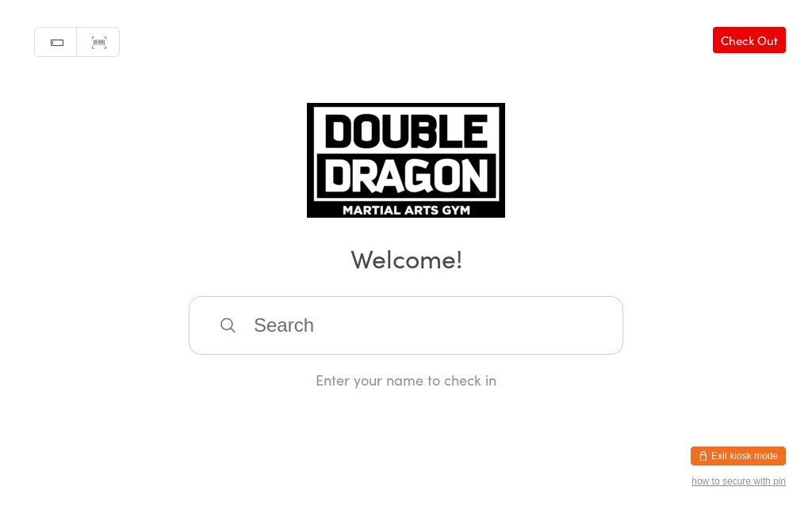 The height and width of the screenshot is (513, 812). Describe the element at coordinates (738, 457) in the screenshot. I see `button: Exit kiosk mode` at that location.